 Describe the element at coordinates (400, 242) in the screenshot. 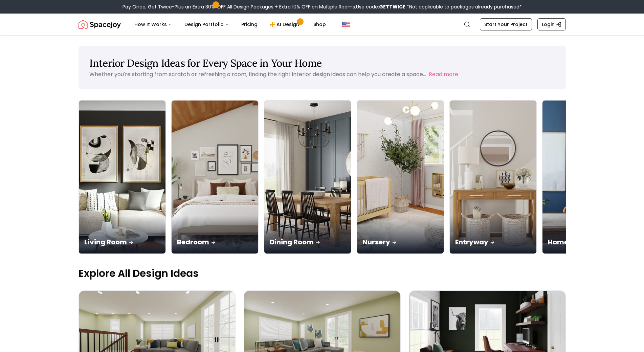

I see `p: Nursery` at that location.